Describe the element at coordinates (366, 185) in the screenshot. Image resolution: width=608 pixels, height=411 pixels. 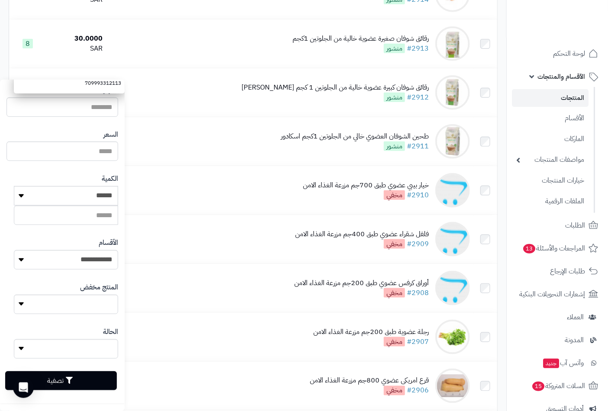
I see `div: خيار بيبي عضوي طبق 700جم مزرعة الغذاء الامن` at that location.